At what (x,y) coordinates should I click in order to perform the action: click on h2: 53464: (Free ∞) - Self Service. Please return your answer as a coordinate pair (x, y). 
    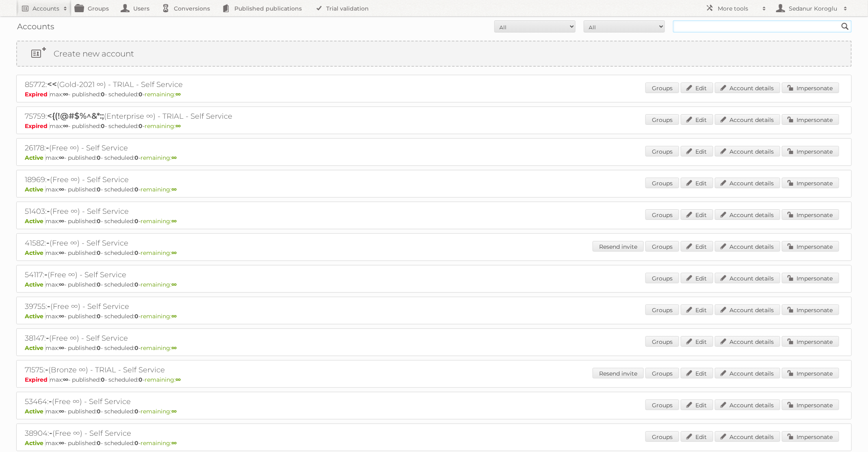
    Looking at the image, I should click on (167, 402).